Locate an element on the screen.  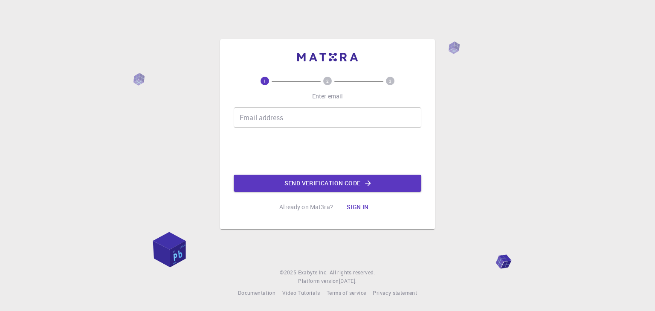
button: Send verification code is located at coordinates (327, 183).